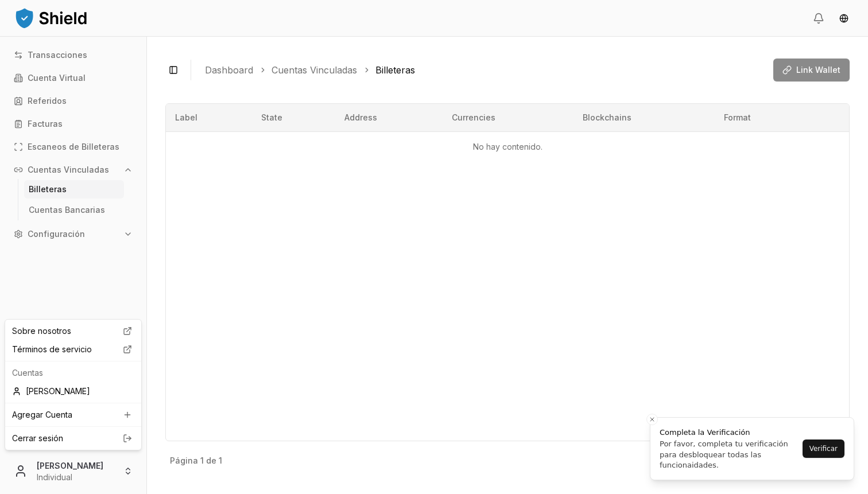  I want to click on p: Cuentas, so click(73, 373).